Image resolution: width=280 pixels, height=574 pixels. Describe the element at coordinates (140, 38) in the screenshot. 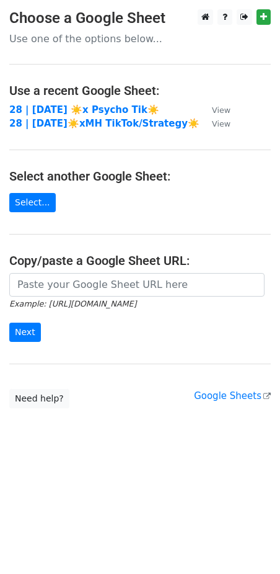

I see `p: Use one of the options below...` at that location.